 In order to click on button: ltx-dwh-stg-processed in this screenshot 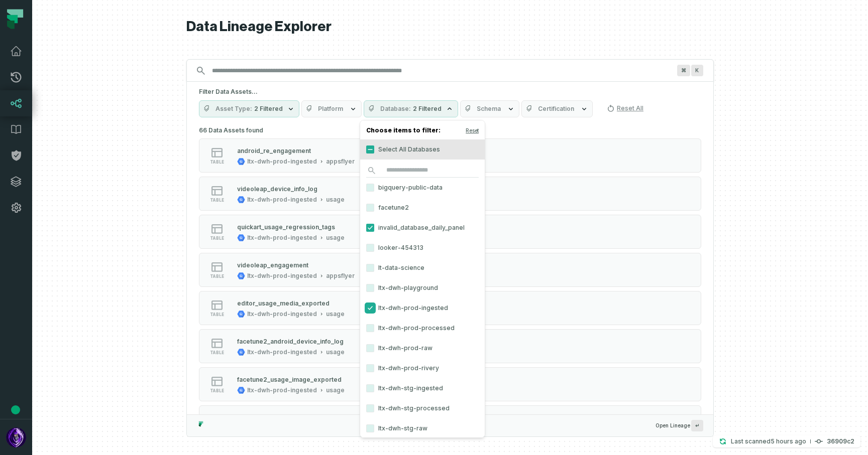, I will do `click(370, 409)`.